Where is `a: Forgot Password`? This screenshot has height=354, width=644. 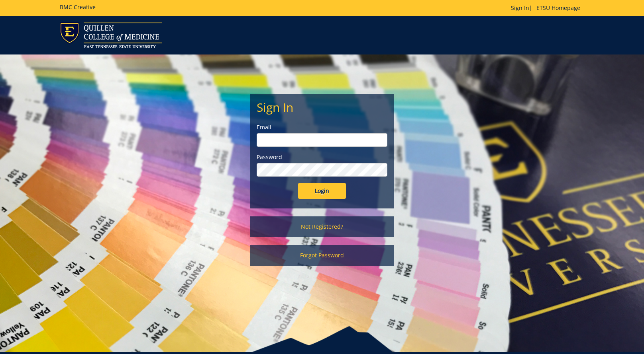 a: Forgot Password is located at coordinates (322, 256).